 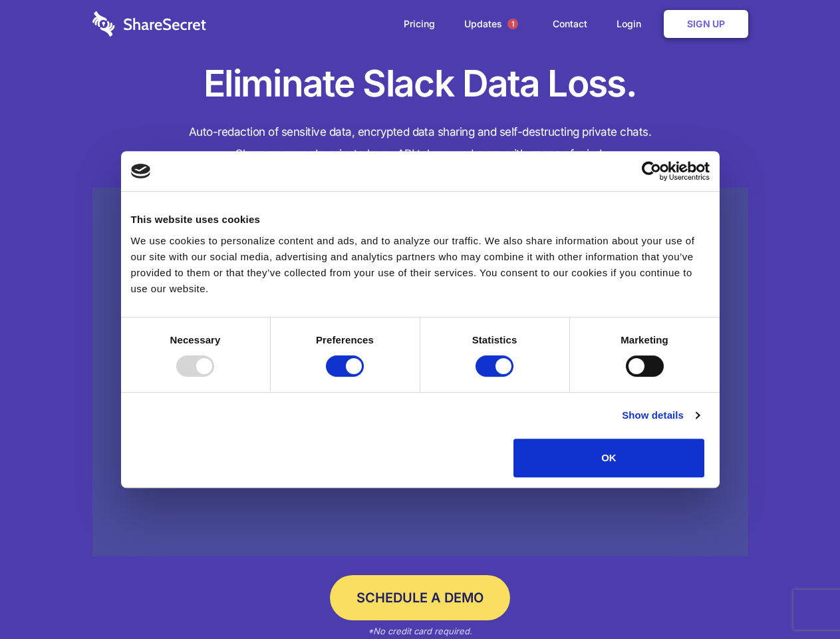 What do you see at coordinates (195, 340) in the screenshot?
I see `strong: Necessary` at bounding box center [195, 340].